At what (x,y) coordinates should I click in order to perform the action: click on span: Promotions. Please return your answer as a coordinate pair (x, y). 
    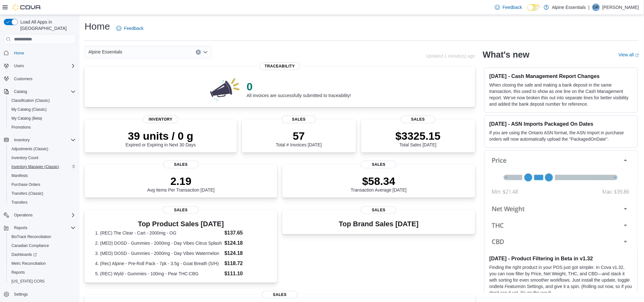
    Looking at the image, I should click on (42, 127).